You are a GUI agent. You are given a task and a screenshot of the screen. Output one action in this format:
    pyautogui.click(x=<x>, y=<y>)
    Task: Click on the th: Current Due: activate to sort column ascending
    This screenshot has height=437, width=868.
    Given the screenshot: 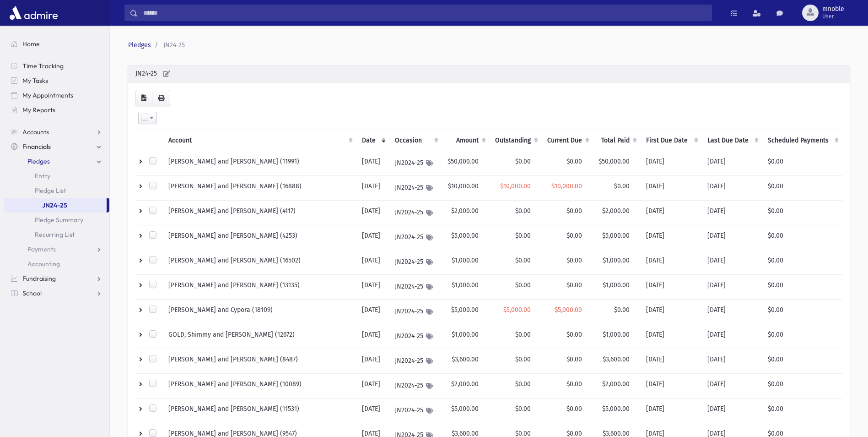 What is the action you would take?
    pyautogui.click(x=567, y=141)
    